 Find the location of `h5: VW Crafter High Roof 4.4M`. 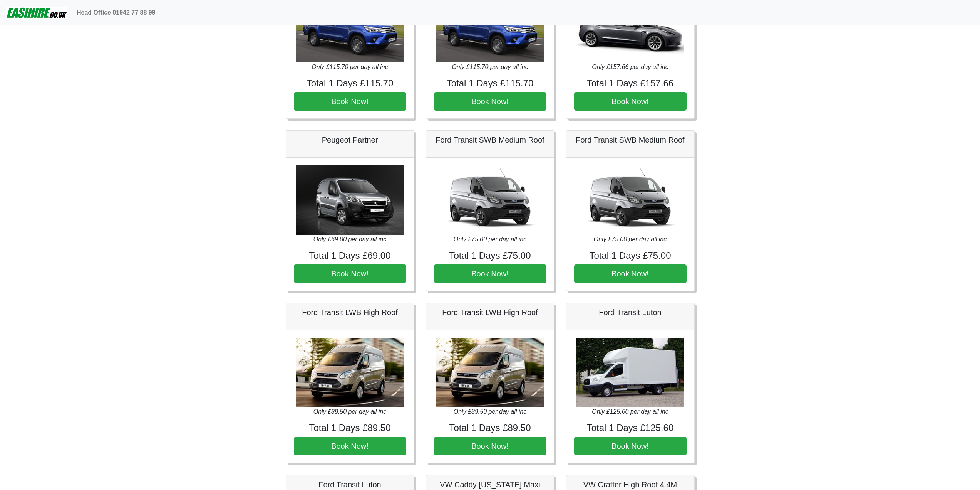

h5: VW Crafter High Roof 4.4M is located at coordinates (630, 485).